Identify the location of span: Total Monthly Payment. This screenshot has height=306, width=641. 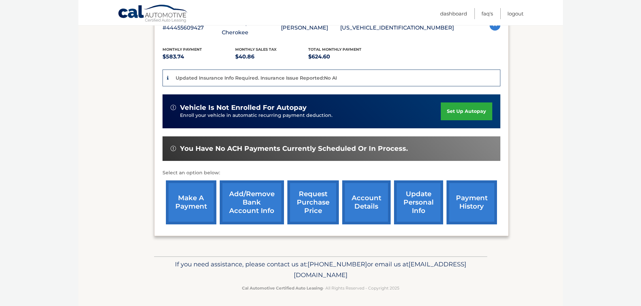
(335, 49).